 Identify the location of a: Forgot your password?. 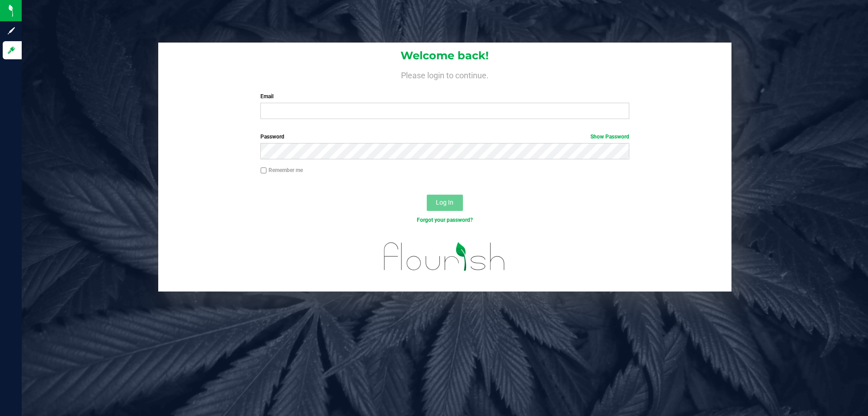
(445, 220).